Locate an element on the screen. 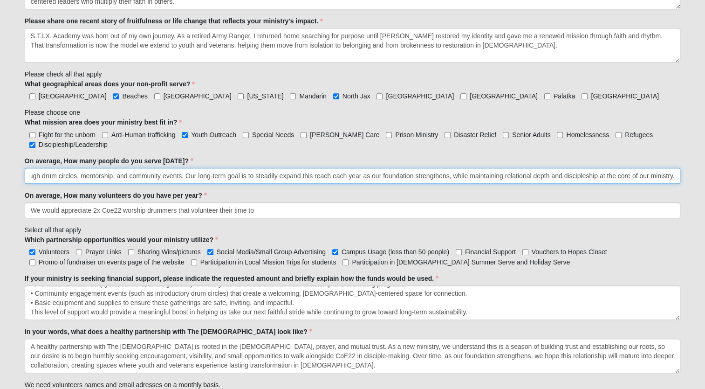 This screenshot has height=389, width=705. label: If your ministry is seeking financial support, please indicate the requested amount and briefly e... is located at coordinates (232, 278).